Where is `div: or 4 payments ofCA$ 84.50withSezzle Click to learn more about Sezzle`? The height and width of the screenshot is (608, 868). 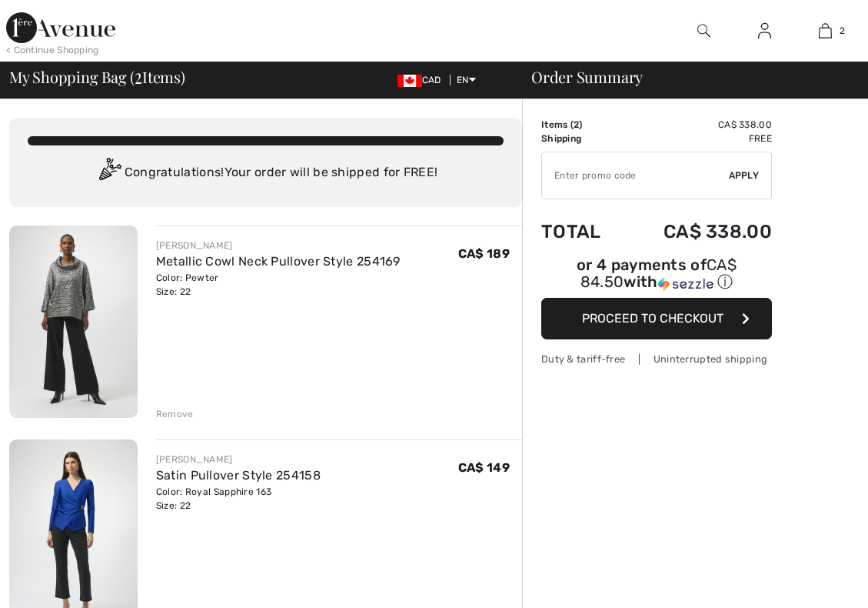 div: or 4 payments ofCA$ 84.50withSezzle Click to learn more about Sezzle is located at coordinates (657, 277).